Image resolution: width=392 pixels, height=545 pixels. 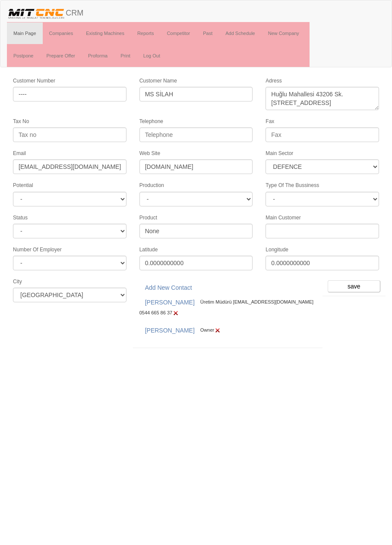 What do you see at coordinates (23, 185) in the screenshot?
I see `label: Potential` at bounding box center [23, 185].